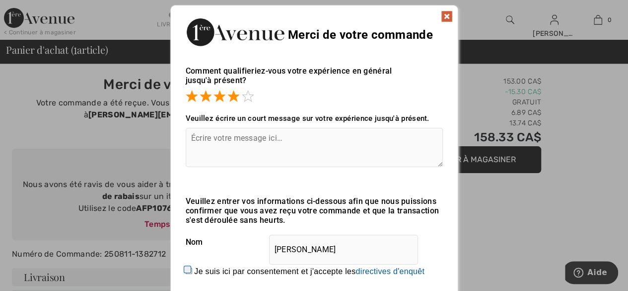  Describe the element at coordinates (314, 242) in the screenshot. I see `div: Nom` at that location.